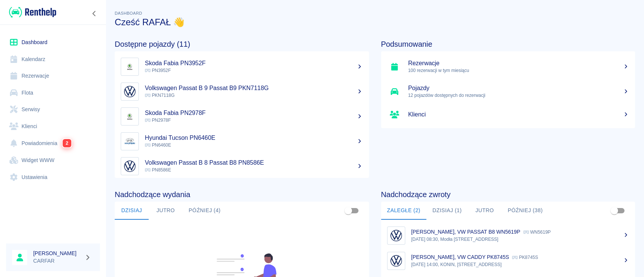 The image size is (644, 277). Describe the element at coordinates (525, 258) in the screenshot. I see `p: PK8745S` at that location.